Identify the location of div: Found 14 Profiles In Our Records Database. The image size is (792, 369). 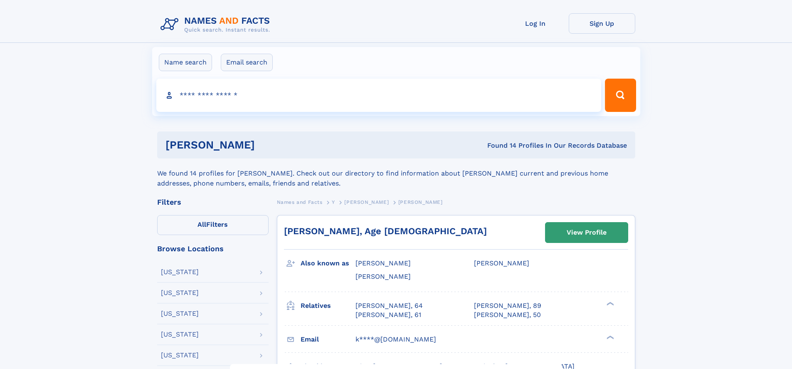
(499, 145).